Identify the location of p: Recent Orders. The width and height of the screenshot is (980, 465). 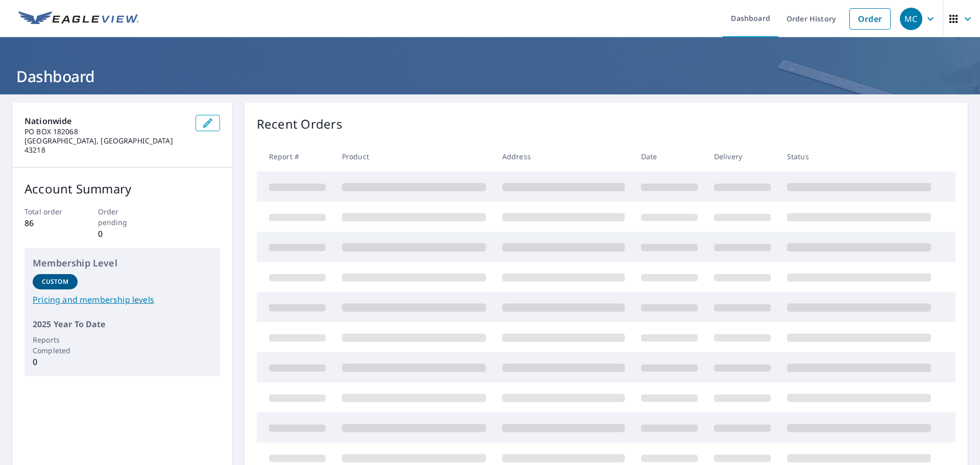
(299, 124).